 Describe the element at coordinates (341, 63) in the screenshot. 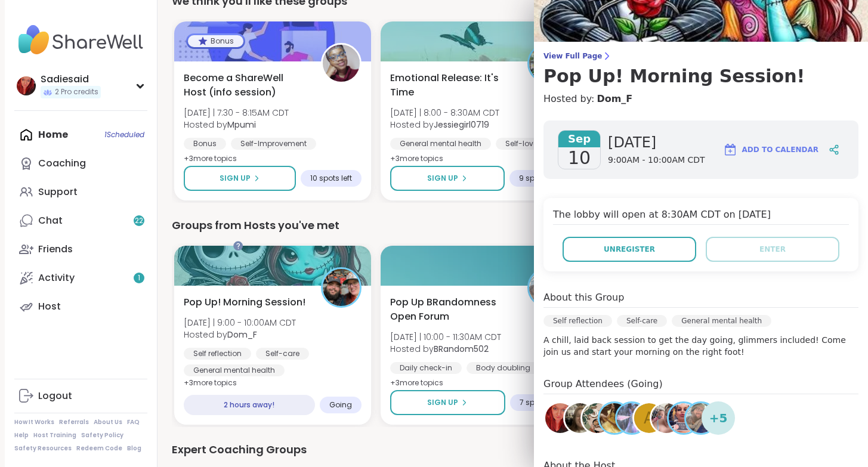

I see `img: Mpumi` at that location.